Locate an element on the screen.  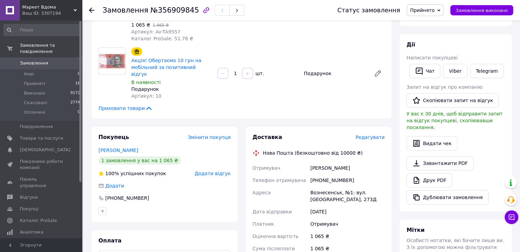
span: Відгуки is located at coordinates (29, 198).